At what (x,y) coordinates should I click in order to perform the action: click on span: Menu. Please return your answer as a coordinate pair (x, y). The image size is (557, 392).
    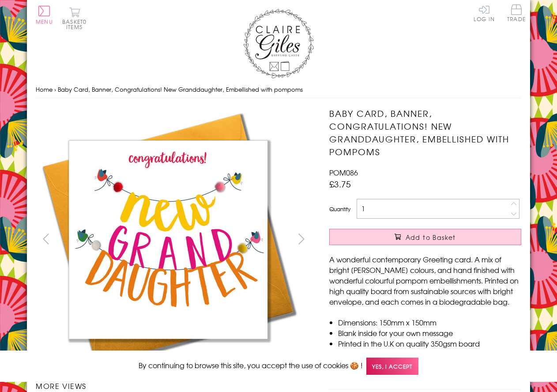
    Looking at the image, I should click on (44, 22).